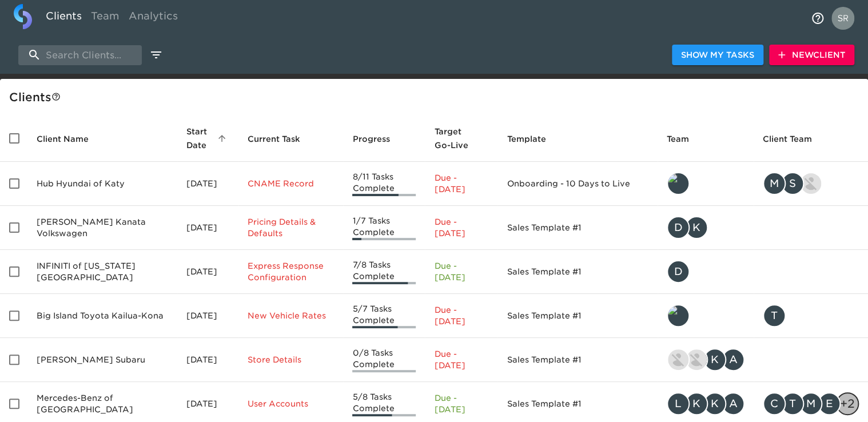 The height and width of the screenshot is (422, 868). I want to click on button: notifications, so click(818, 18).